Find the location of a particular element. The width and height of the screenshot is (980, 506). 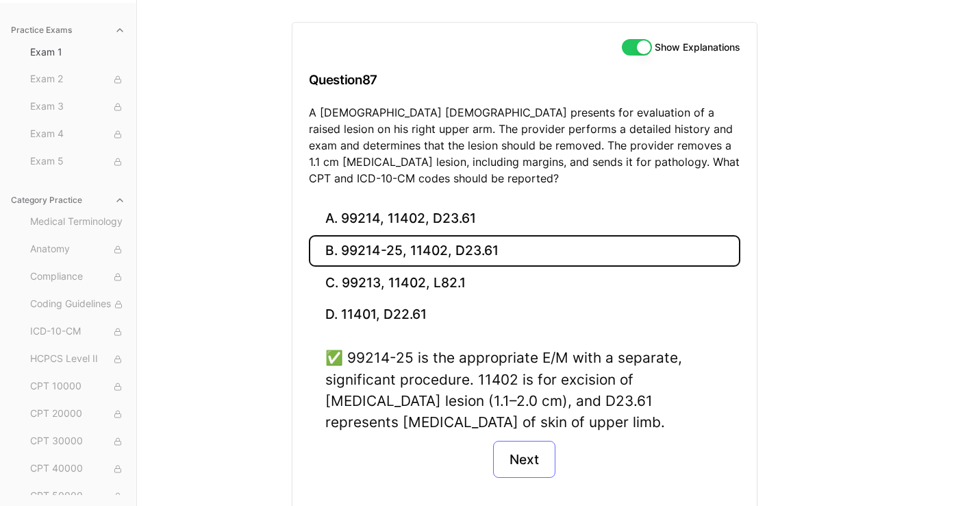

span: Anatomy is located at coordinates (77, 250).